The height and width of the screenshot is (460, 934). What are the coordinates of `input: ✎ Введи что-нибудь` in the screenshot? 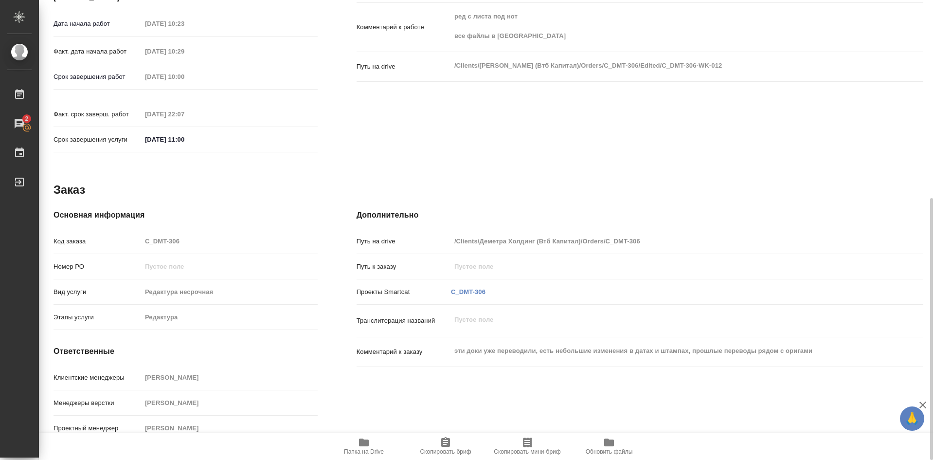 It's located at (184, 139).